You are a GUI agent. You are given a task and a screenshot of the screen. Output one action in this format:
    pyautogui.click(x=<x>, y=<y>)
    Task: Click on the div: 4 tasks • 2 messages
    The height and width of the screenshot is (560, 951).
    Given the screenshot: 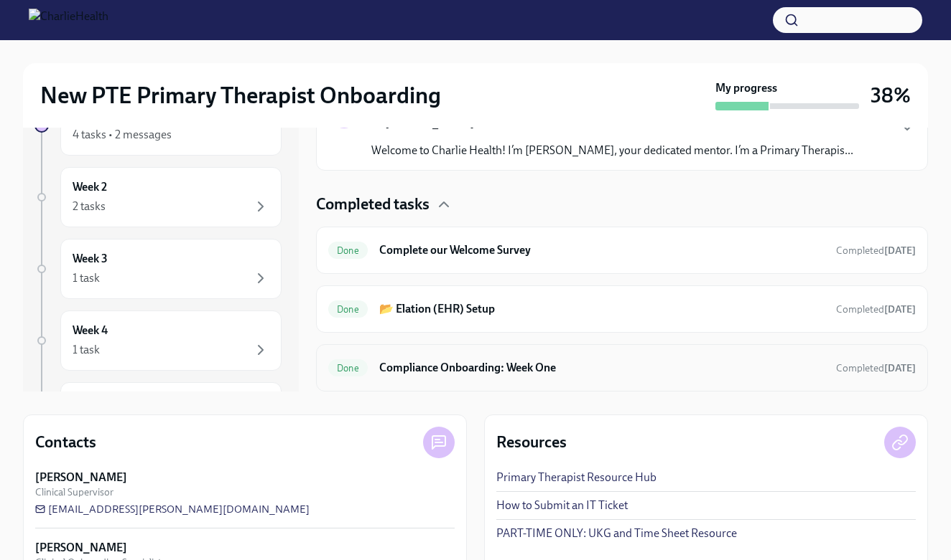 What is the action you would take?
    pyautogui.click(x=122, y=135)
    